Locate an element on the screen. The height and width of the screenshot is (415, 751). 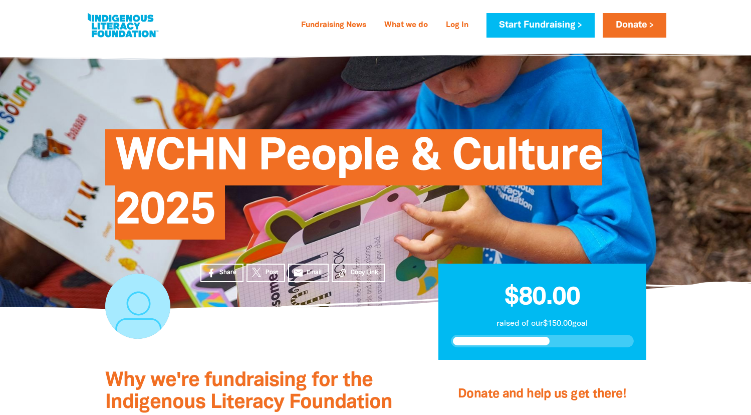
i: email is located at coordinates (298, 272).